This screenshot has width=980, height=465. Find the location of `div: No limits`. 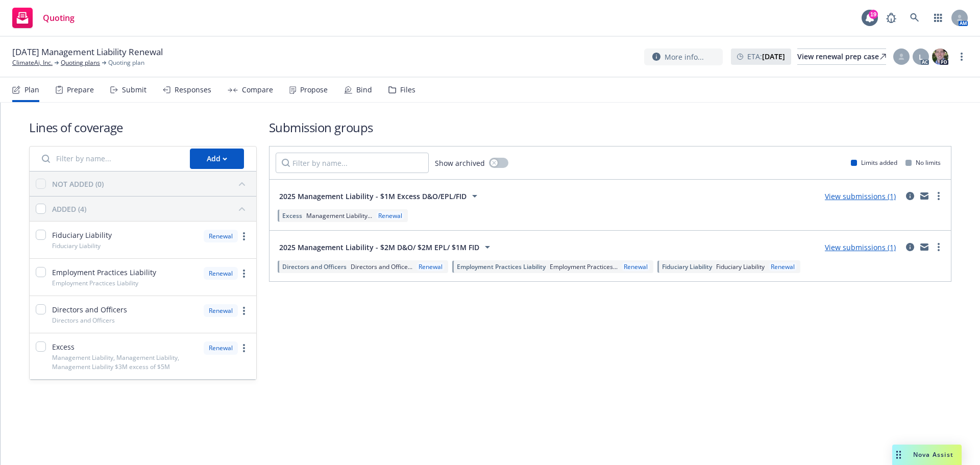

div: No limits is located at coordinates (923, 162).